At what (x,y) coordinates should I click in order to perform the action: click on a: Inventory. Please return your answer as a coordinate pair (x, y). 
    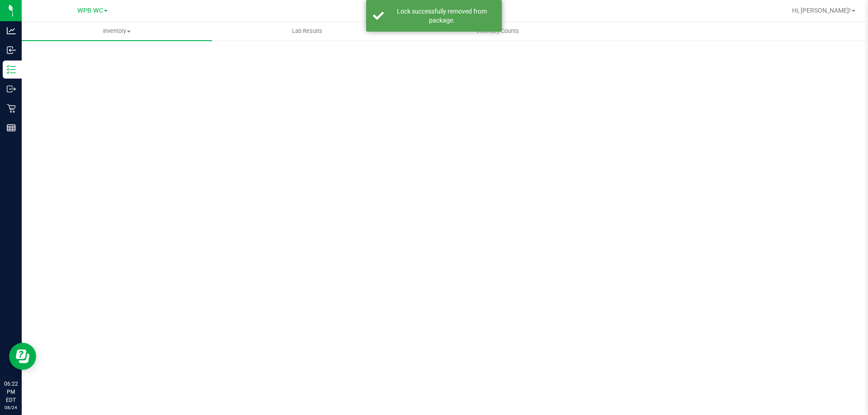
    Looking at the image, I should click on (116, 31).